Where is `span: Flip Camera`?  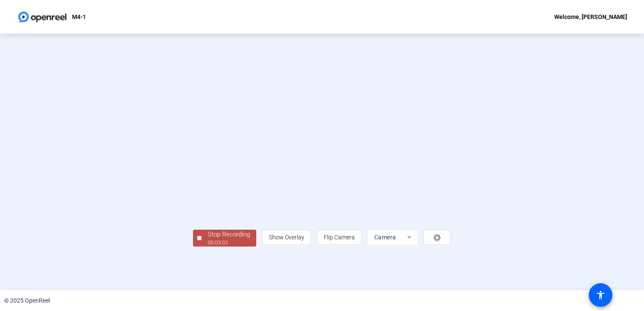 span: Flip Camera is located at coordinates (339, 238).